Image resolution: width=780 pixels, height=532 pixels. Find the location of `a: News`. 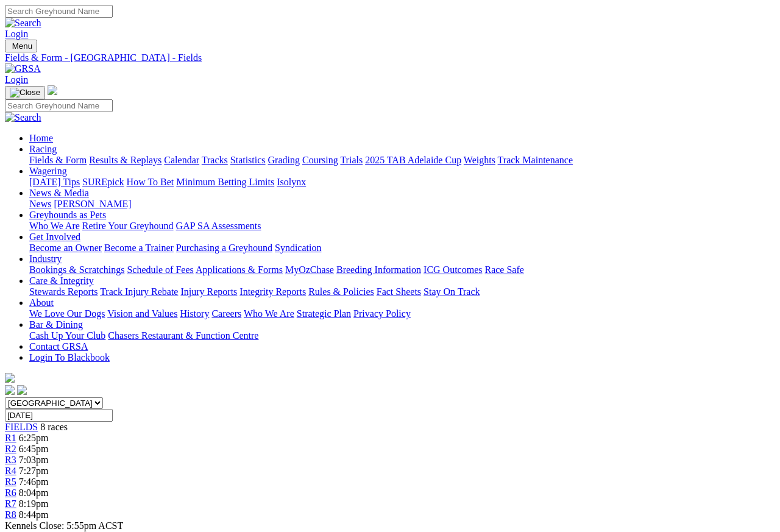

a: News is located at coordinates (40, 204).